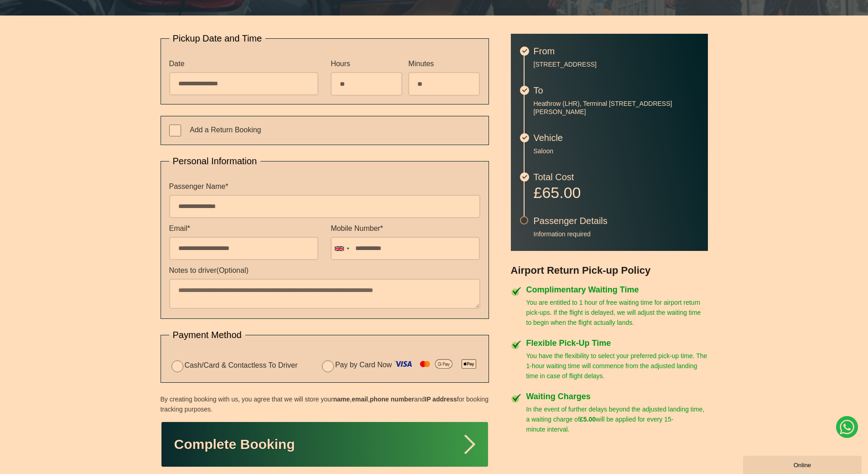  Describe the element at coordinates (234, 365) in the screenshot. I see `label: Cash/Card & Contactless To Driver` at that location.